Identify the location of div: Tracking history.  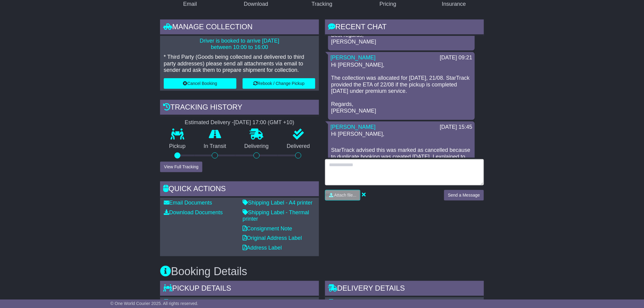
(239, 108).